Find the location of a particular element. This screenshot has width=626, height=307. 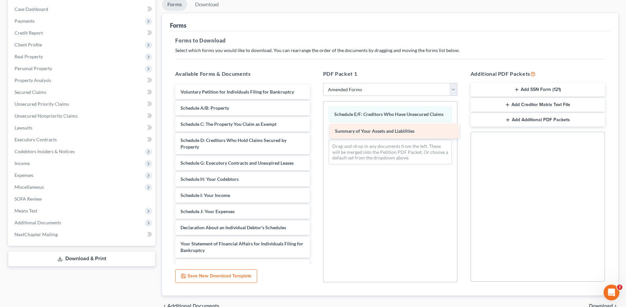

span: Lawsuits is located at coordinates (23, 128).